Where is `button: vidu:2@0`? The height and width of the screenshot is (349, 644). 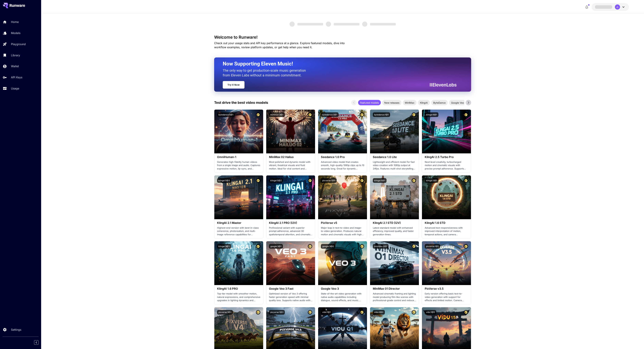 button: vidu:2@0 is located at coordinates (379, 312).